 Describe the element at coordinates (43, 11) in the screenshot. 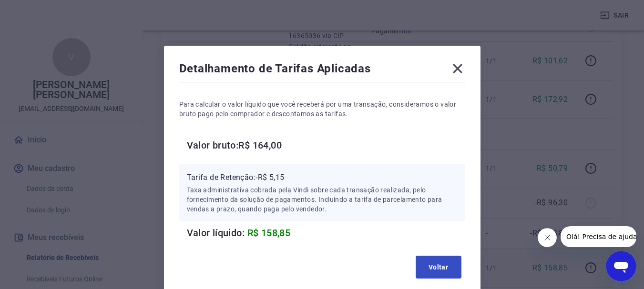

I see `span: Olá! Precisa de ajuda?` at that location.